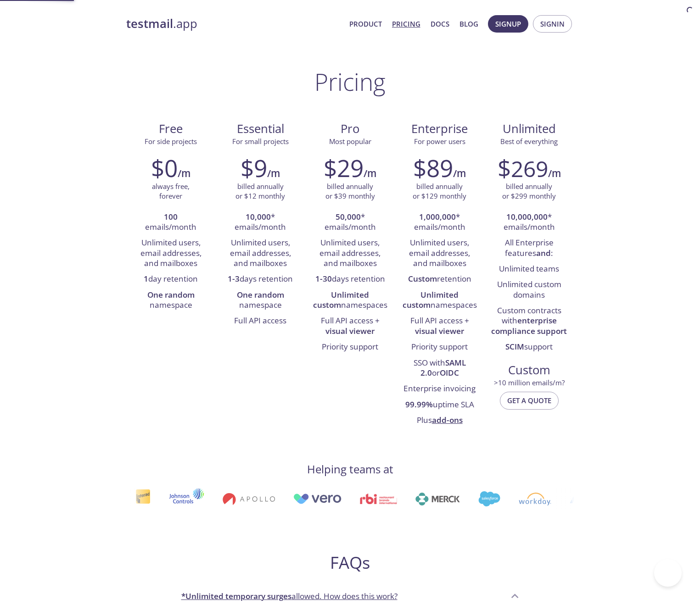  I want to click on strong: and, so click(543, 252).